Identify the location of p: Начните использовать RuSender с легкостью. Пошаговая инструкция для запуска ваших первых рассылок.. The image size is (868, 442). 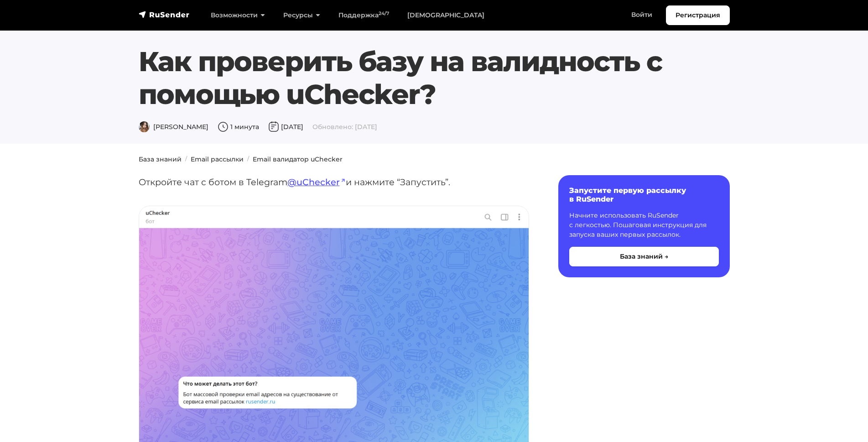
(644, 225).